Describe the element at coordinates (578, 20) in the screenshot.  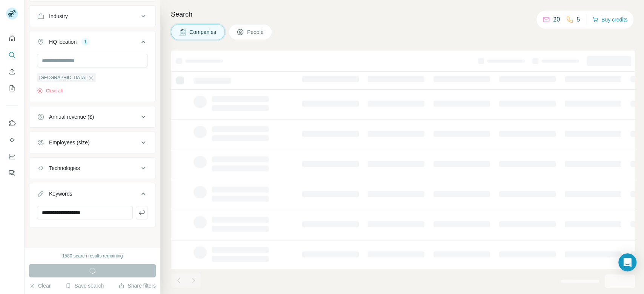
I see `p: 5` at that location.